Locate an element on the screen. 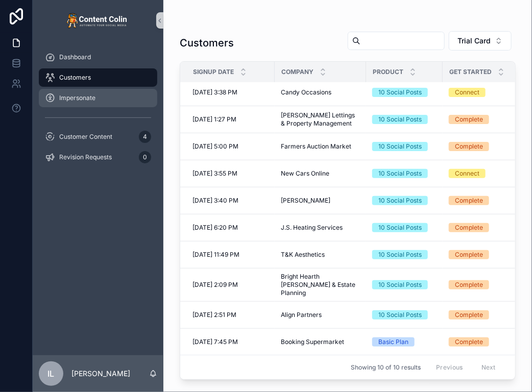  span: Product is located at coordinates (388, 72).